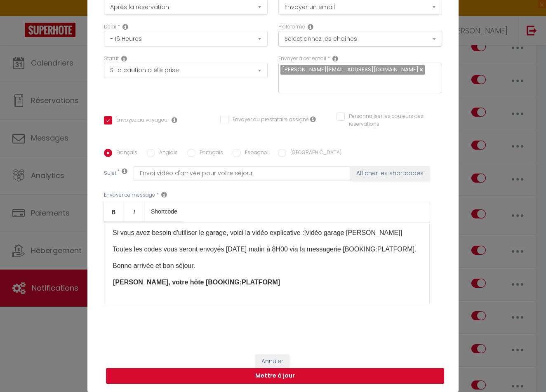 Image resolution: width=546 pixels, height=392 pixels. What do you see at coordinates (134, 212) in the screenshot?
I see `a: Italic` at bounding box center [134, 212].